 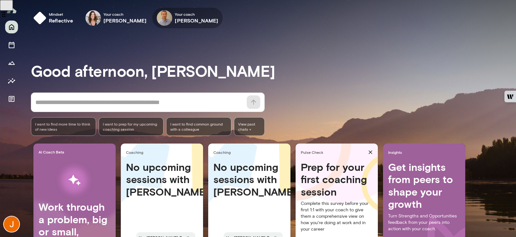 I want to click on div: I want to prep for my upcoming coaching session, so click(x=131, y=127).